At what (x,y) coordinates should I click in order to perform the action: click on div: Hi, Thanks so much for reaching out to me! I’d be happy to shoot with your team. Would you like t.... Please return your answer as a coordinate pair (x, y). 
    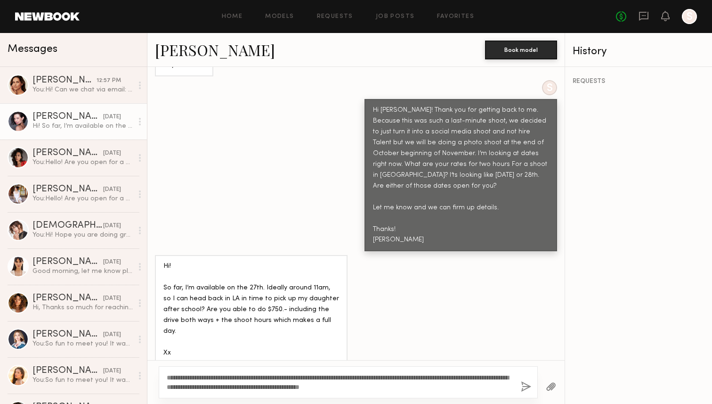
    Looking at the image, I should click on (82, 307).